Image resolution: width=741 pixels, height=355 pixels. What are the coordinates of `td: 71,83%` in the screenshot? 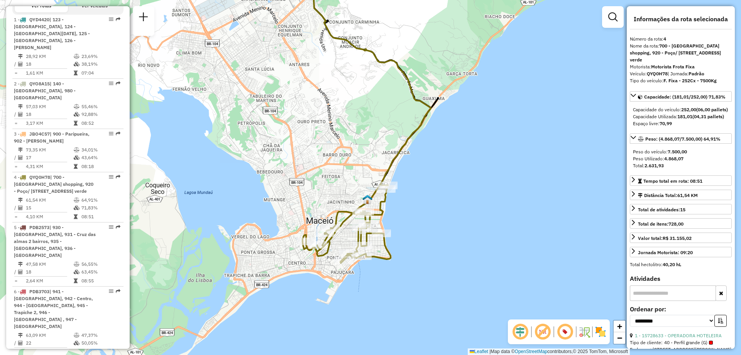 It's located at (100, 208).